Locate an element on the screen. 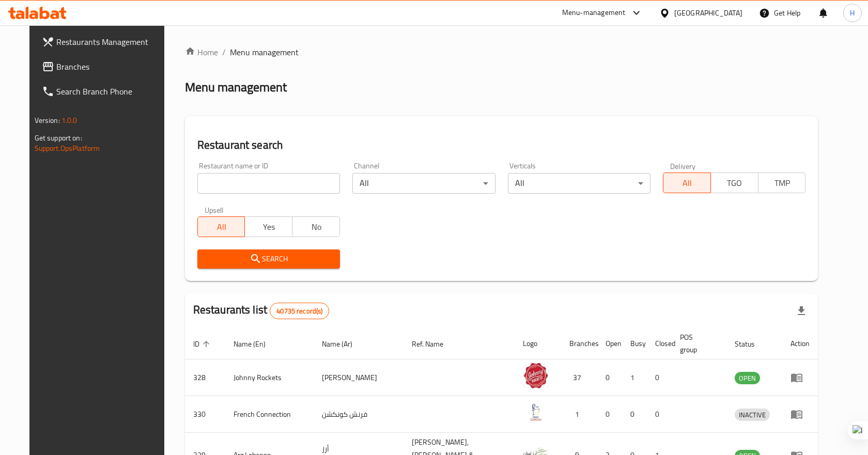  th: Busy is located at coordinates (634, 344).